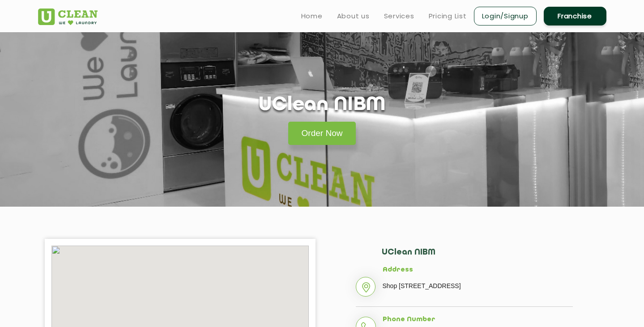  Describe the element at coordinates (399, 16) in the screenshot. I see `a: Services` at that location.